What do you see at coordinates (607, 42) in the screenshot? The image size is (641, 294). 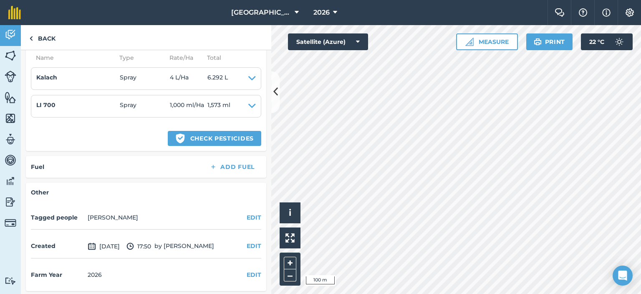 I see `button: 22 °C` at bounding box center [607, 42].